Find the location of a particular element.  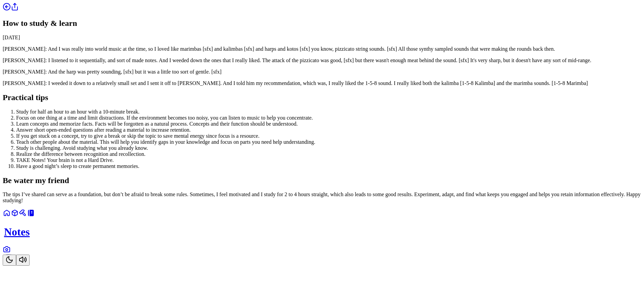

li: TAKE Notes! Your brain is not a Hard Drive. is located at coordinates (329, 160).